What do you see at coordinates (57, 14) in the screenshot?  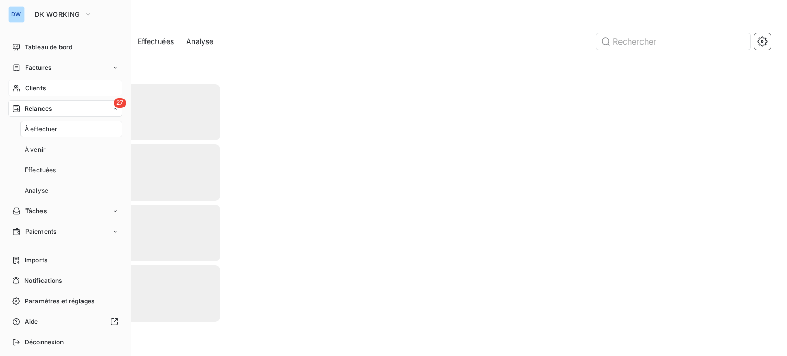 I see `span: DK WORKING` at bounding box center [57, 14].